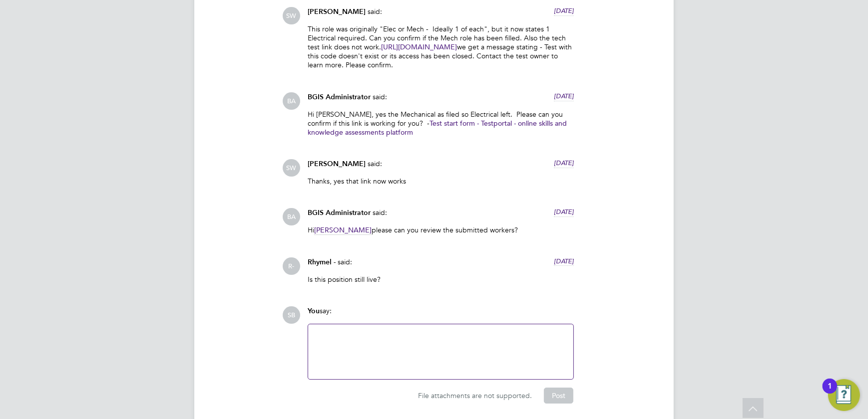 This screenshot has width=868, height=419. I want to click on span: Rhymel -, so click(322, 262).